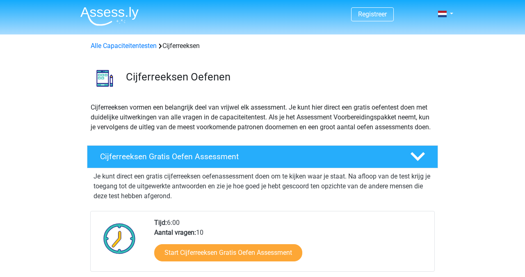 This screenshot has width=525, height=277. What do you see at coordinates (262, 157) in the screenshot?
I see `a: Cijferreeksen Gratis Oefen Assessment` at bounding box center [262, 157].